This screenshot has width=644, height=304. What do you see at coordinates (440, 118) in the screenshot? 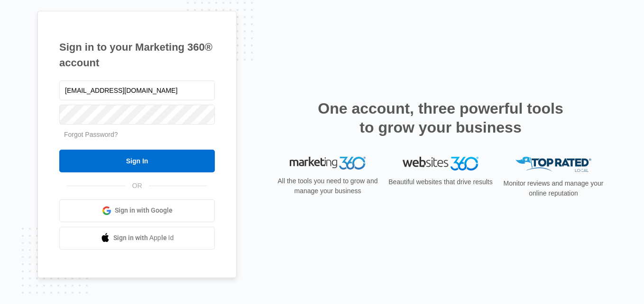
I see `h2: One account, three powerful tools to grow your business` at bounding box center [440, 118].